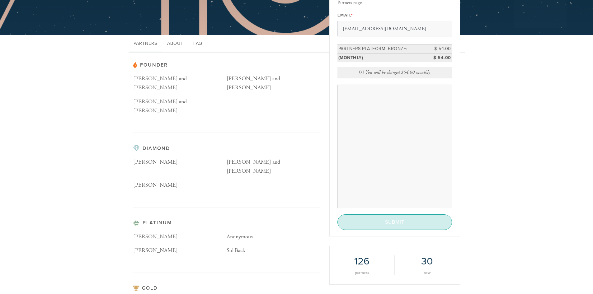 The image size is (593, 294). I want to click on img: pp-diamond.svg, so click(136, 148).